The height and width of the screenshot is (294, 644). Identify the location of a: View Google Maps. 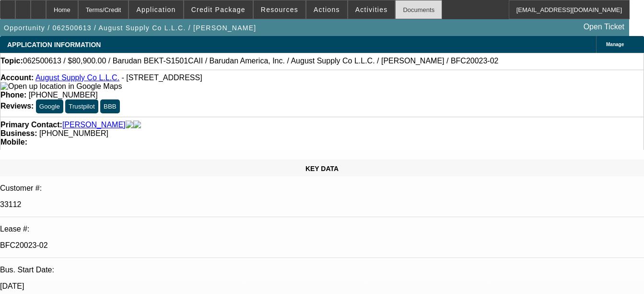
(61, 86).